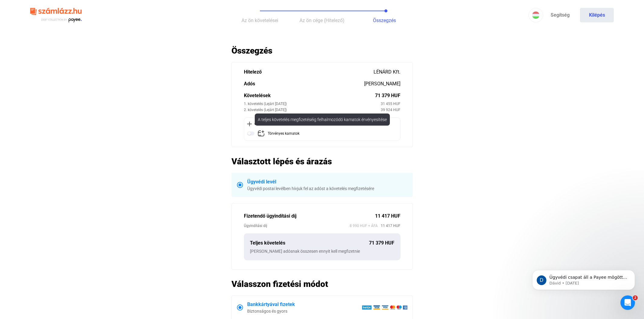  Describe the element at coordinates (390, 104) in the screenshot. I see `div: 31 455 HUF` at that location.